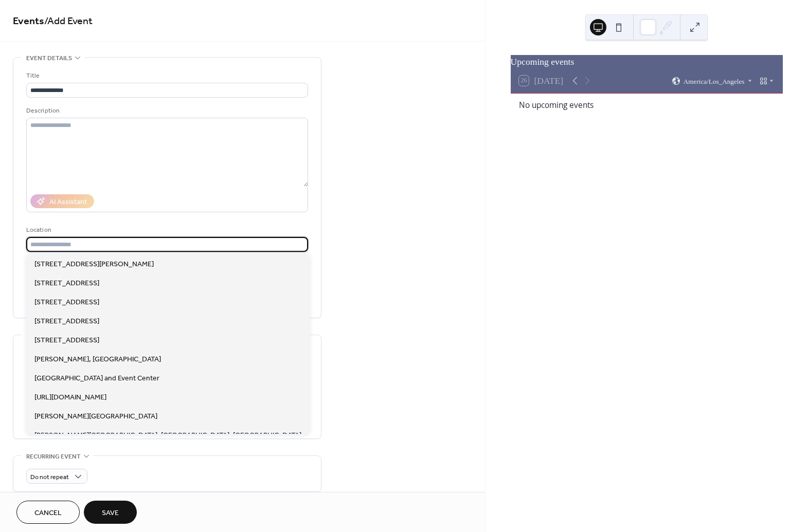 The width and height of the screenshot is (808, 532). Describe the element at coordinates (29, 21) in the screenshot. I see `a: Events` at that location.